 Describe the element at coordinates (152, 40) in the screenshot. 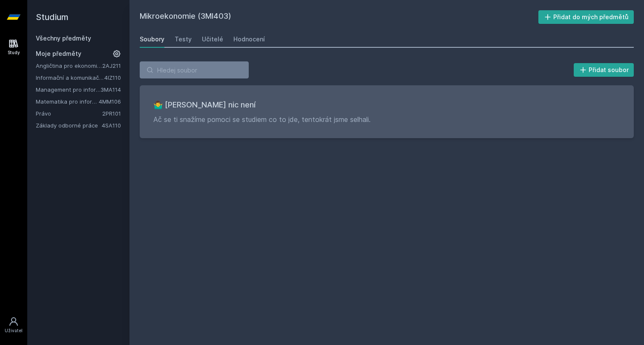

I see `a: Soubory` at that location.